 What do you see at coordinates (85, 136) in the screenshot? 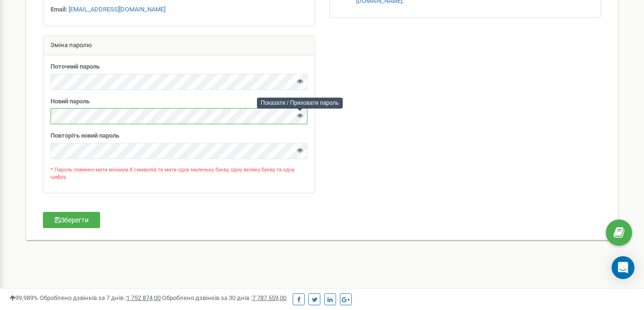
I see `label: Повторіть новий пароль` at bounding box center [85, 136].